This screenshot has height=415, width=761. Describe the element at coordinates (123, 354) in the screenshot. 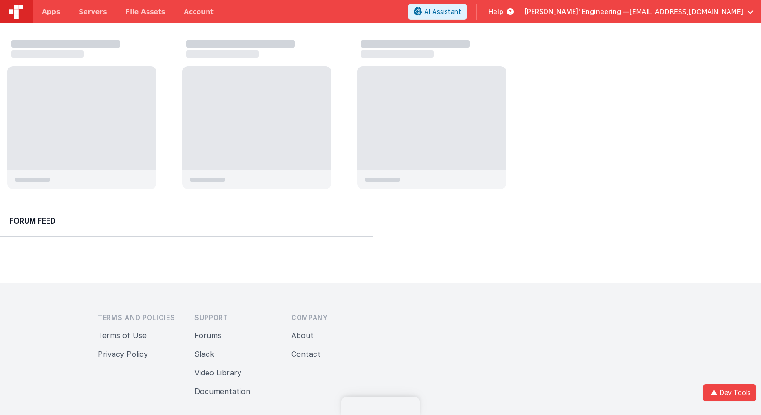

I see `span: Privacy Policy` at that location.